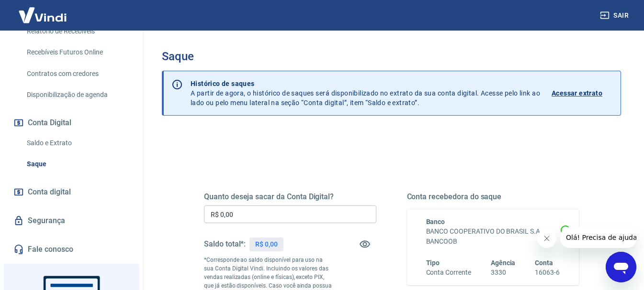 This screenshot has height=290, width=644. I want to click on a: Fale conosco, so click(72, 249).